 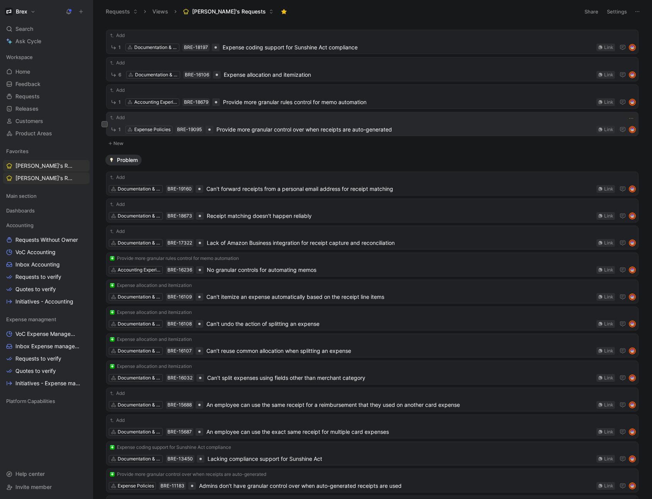 What do you see at coordinates (197, 75) in the screenshot?
I see `div: BRE-16106` at bounding box center [197, 75].